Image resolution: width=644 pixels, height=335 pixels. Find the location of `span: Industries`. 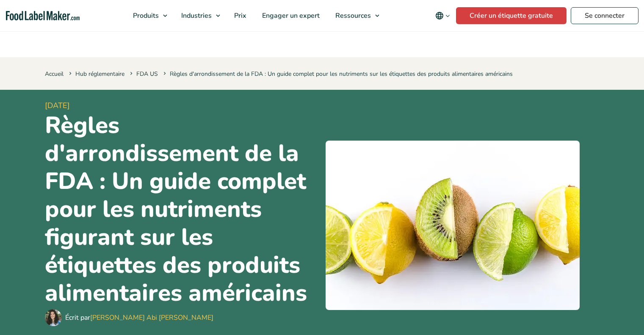

span: Industries is located at coordinates (195, 16).